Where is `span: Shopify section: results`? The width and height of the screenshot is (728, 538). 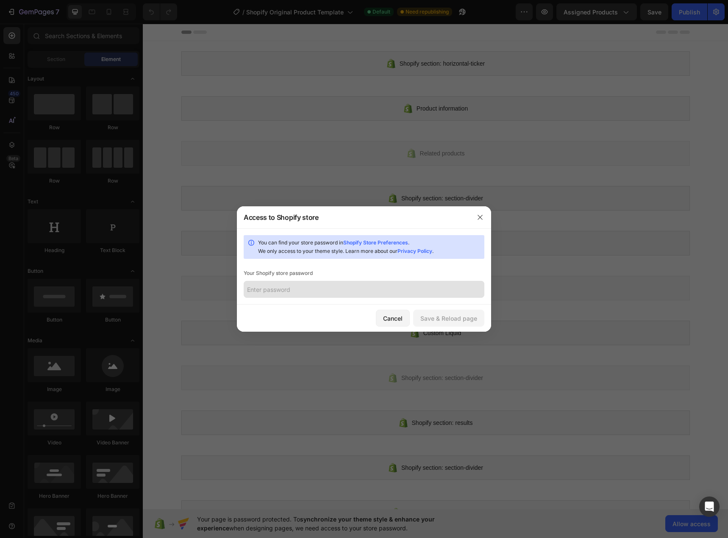
span: Shopify section: results is located at coordinates (299, 399).